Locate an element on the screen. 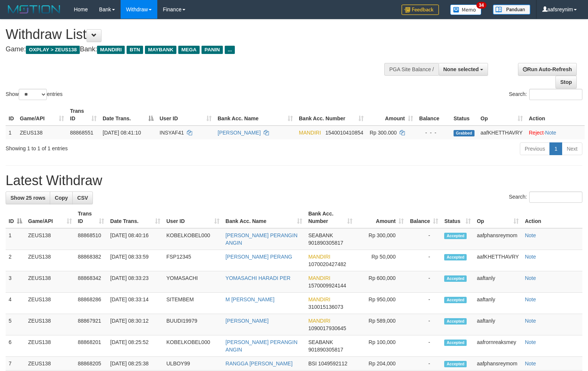 The height and width of the screenshot is (371, 588). a: Reject is located at coordinates (536, 133).